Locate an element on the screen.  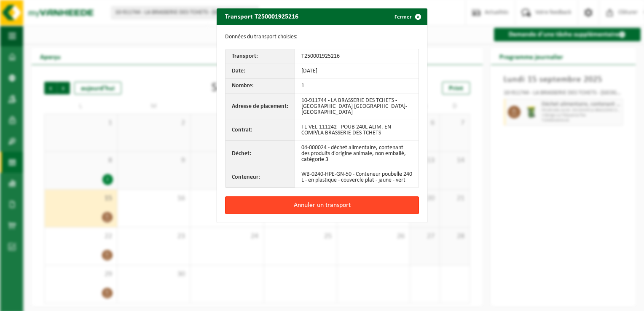
td: 1 is located at coordinates (357, 86).